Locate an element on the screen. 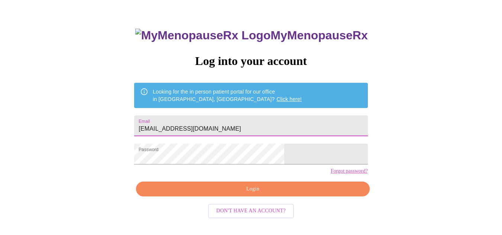  img: MyMenopauseRx Logo is located at coordinates (203, 35).